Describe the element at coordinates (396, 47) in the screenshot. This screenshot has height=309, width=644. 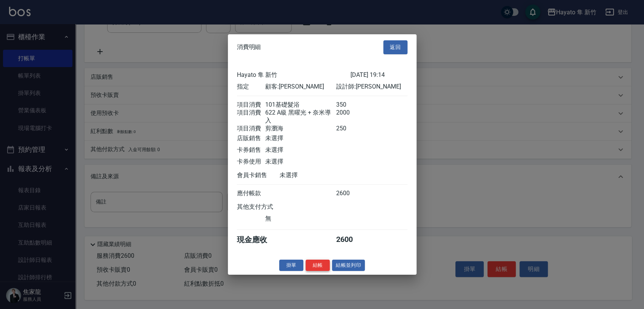
I see `button: 返回` at that location.